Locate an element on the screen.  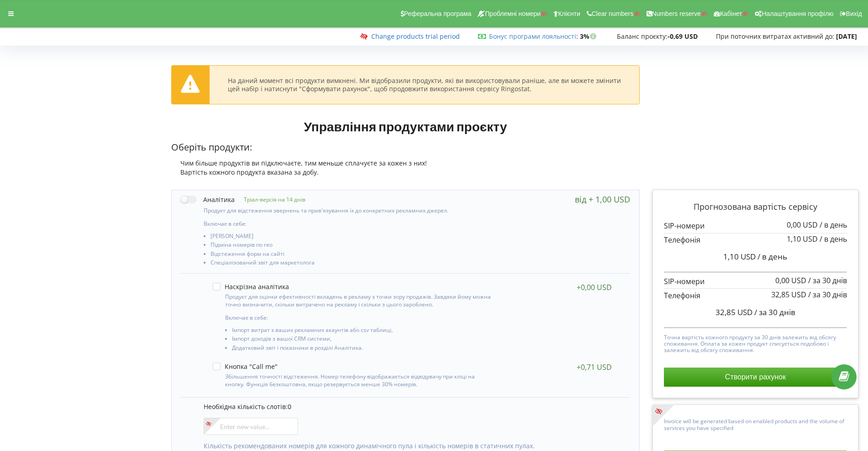
p: Точна вартість кожного продукту за 30 днів залежить від обсягу споживання. Оплата за кожен продук... is located at coordinates (755, 343).